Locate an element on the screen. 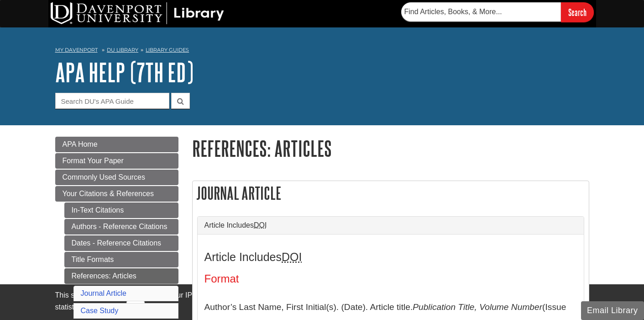 The height and width of the screenshot is (320, 644). a: Dates - Reference Citations is located at coordinates (121, 243).